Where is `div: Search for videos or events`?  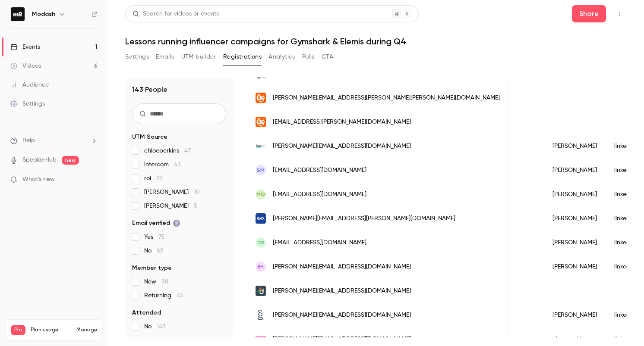 div: Search for videos or events is located at coordinates (175, 14).